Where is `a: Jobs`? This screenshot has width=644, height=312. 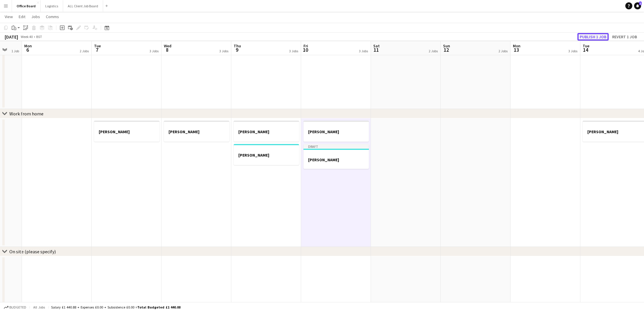 a: Jobs is located at coordinates (36, 16).